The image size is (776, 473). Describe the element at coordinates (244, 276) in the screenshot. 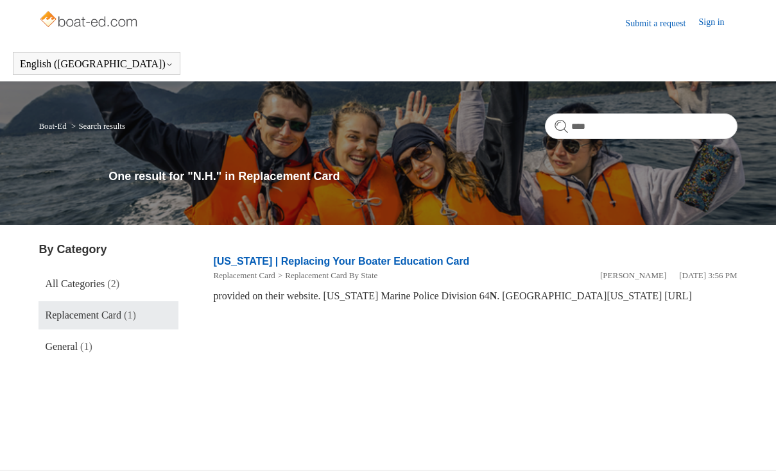

I see `li: Replacement Card` at that location.